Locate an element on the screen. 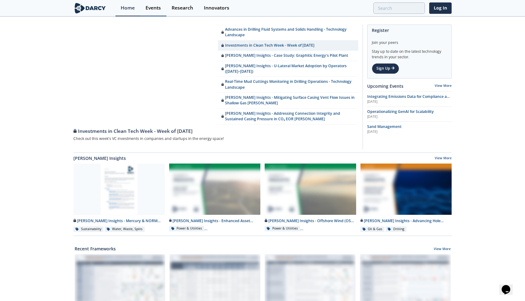  div: Stay up to date on the latest technology trends in your sector. is located at coordinates (409, 53).